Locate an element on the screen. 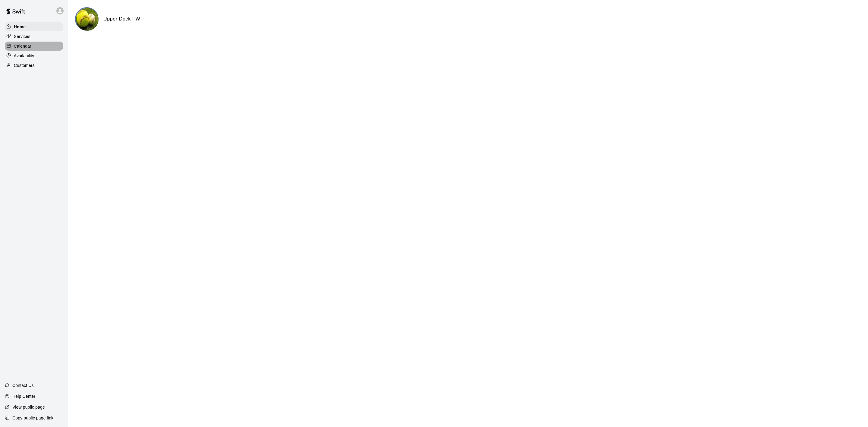  a: Customers is located at coordinates (34, 65).